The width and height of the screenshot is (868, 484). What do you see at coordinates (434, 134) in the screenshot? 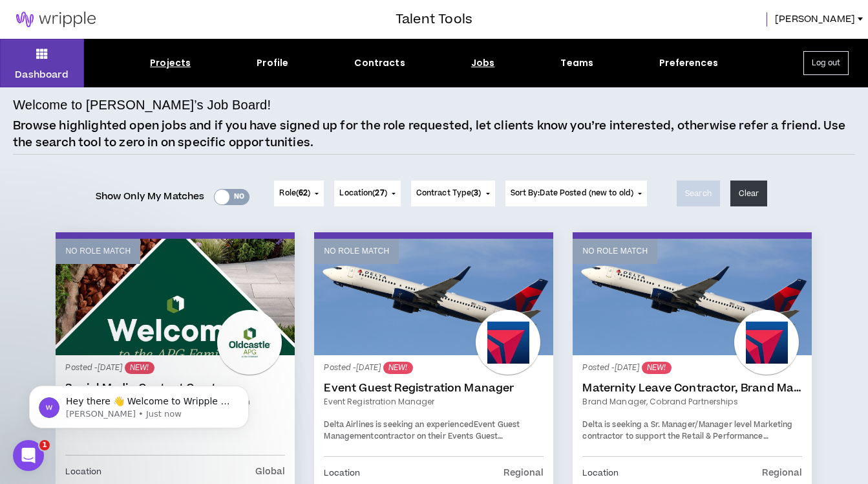
I see `p: Browse highlighted open jobs and if you have signed up for the role requested, let clients know y...` at bounding box center [434, 134].